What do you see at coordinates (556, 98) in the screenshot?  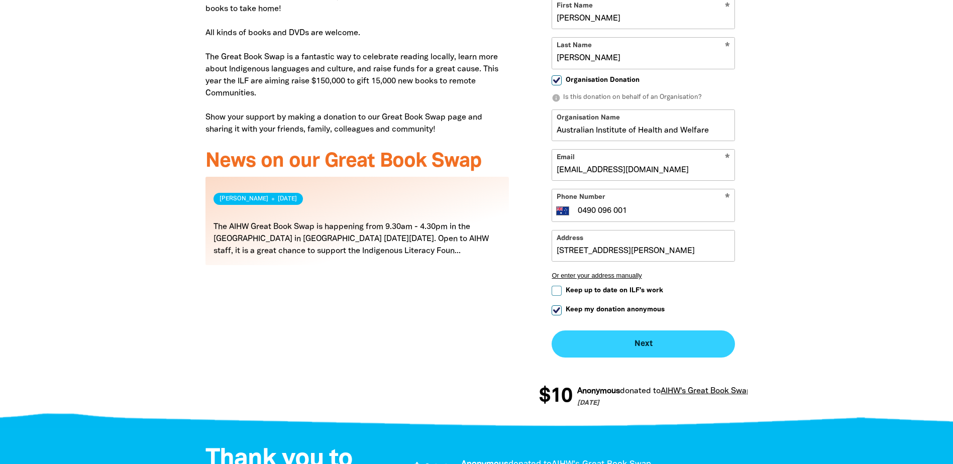 I see `i: info` at bounding box center [556, 98].